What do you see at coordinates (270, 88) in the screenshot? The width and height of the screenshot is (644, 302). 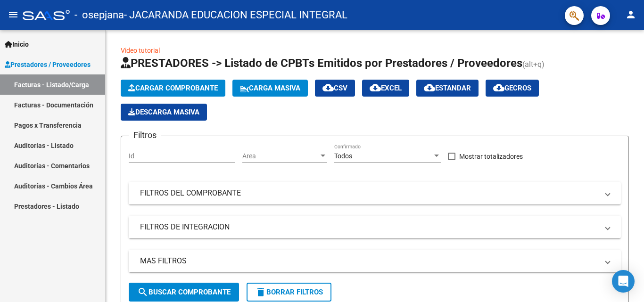 I see `span: Carga Masiva` at bounding box center [270, 88].